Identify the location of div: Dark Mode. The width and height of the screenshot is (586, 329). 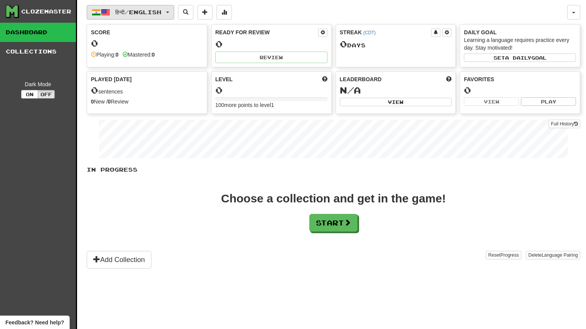
(38, 84).